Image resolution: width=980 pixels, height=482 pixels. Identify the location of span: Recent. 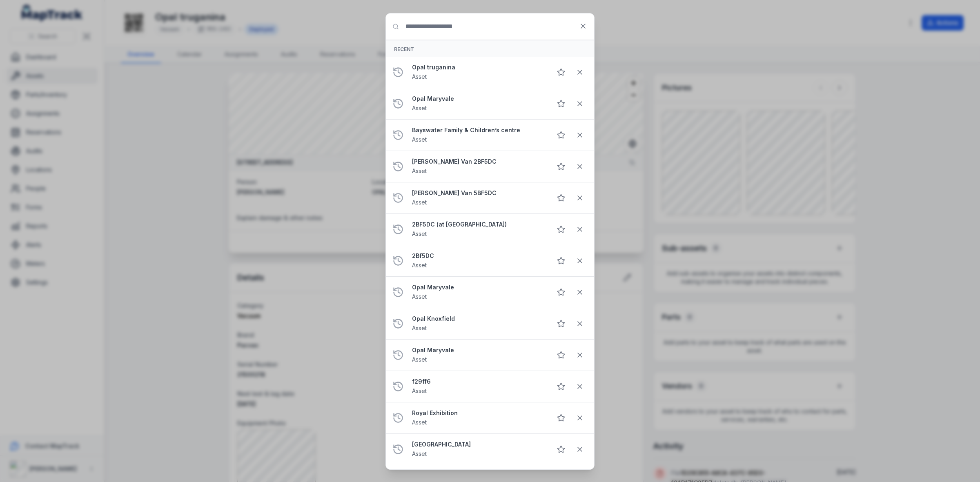
(404, 49).